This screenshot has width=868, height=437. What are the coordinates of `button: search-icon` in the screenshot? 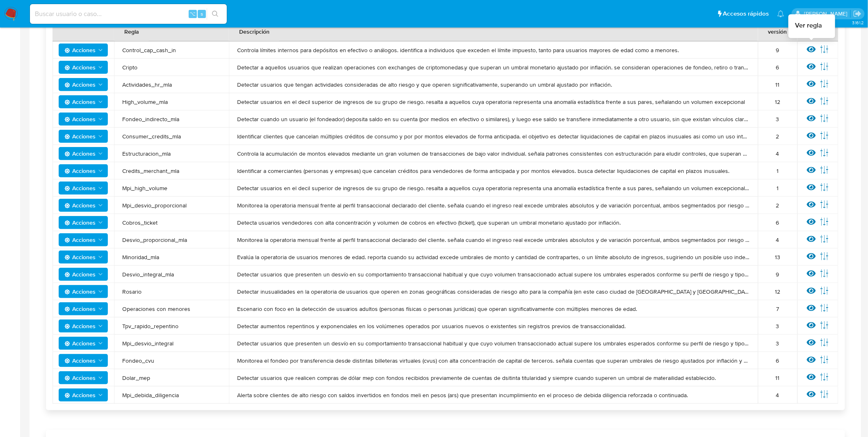 It's located at (215, 14).